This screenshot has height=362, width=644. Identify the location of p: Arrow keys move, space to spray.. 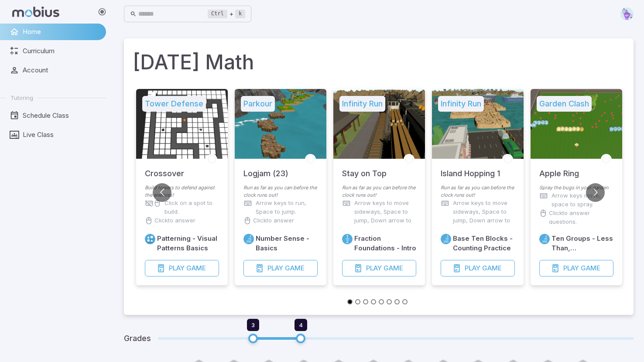
(583, 200).